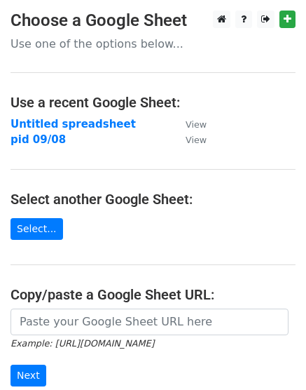 The image size is (306, 390). I want to click on strong: Untitled spreadsheet, so click(73, 124).